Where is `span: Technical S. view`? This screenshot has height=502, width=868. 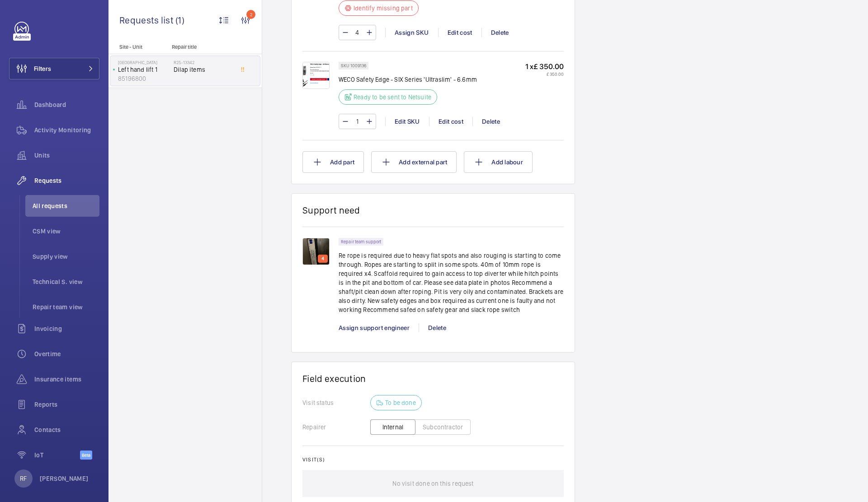
span: Technical S. view is located at coordinates (66, 282).